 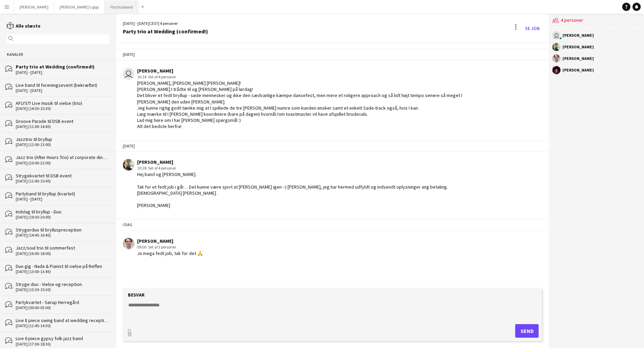 I want to click on div: Indslag til bryllup - Duo, so click(x=62, y=212).